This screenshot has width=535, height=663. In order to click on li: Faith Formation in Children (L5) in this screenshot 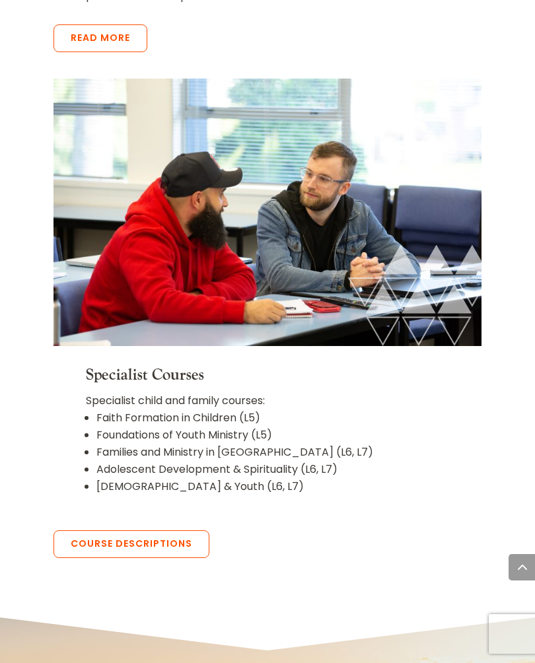, I will do `click(273, 418)`.